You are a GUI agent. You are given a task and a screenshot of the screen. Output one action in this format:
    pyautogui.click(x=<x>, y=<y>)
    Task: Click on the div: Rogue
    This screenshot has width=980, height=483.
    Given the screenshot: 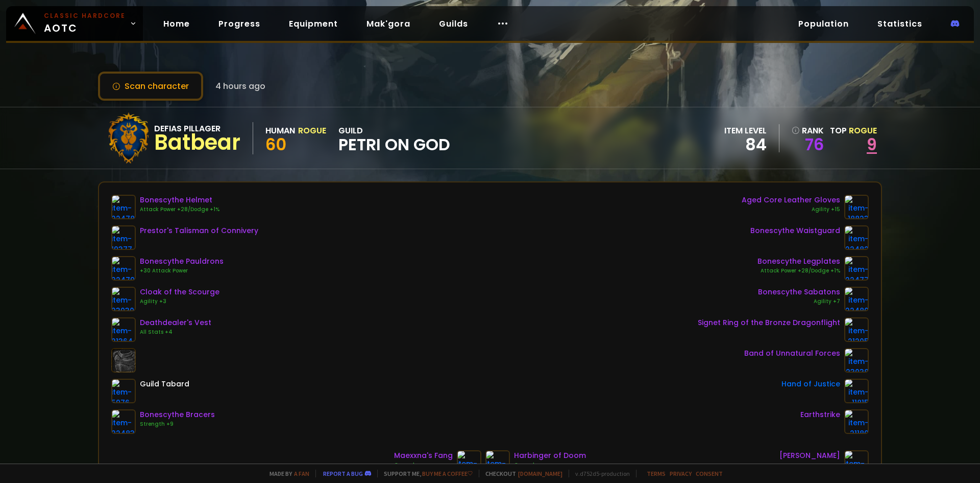 What is the action you would take?
    pyautogui.click(x=312, y=130)
    